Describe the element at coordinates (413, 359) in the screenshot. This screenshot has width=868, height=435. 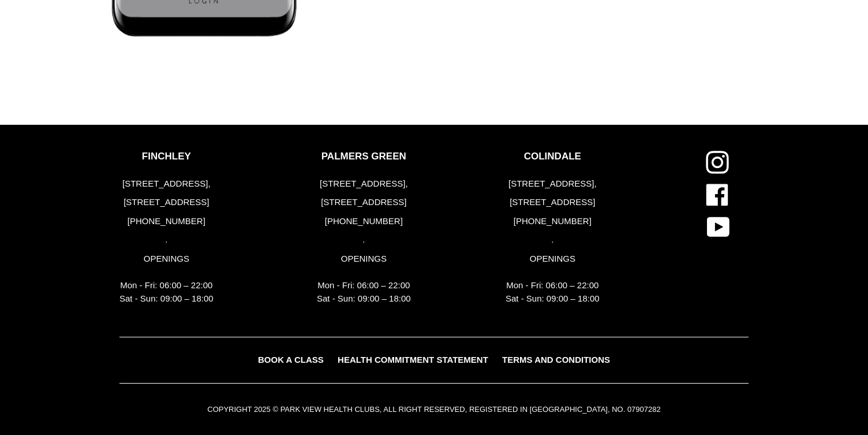
I see `span: HEALTH COMMITMENT STATEMENT` at that location.